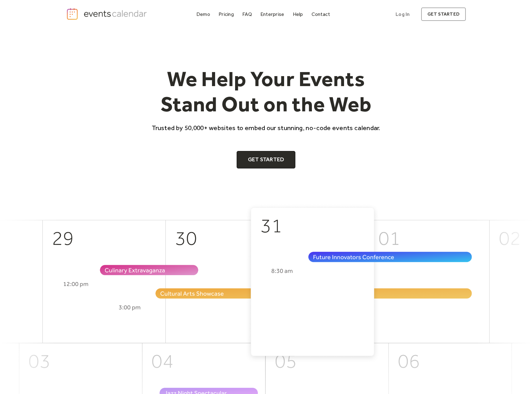 This screenshot has height=394, width=532. I want to click on a: Log In, so click(403, 14).